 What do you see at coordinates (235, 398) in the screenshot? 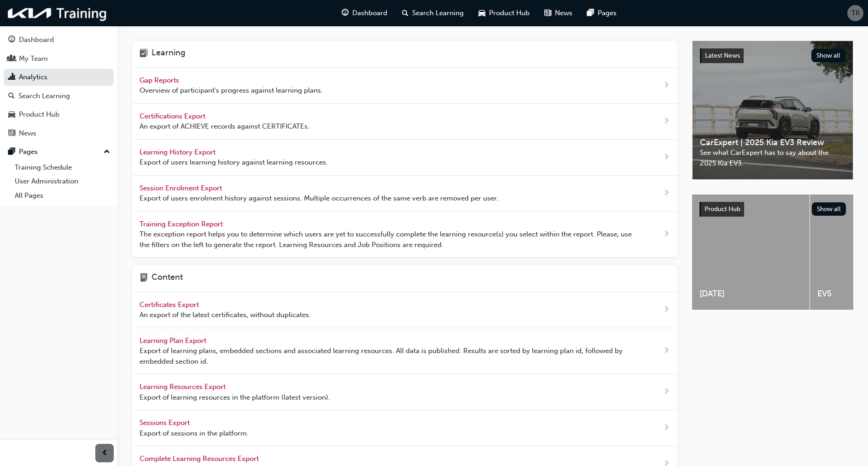
I see `span: Export of learning resources in the platform (latest version).` at bounding box center [235, 398].